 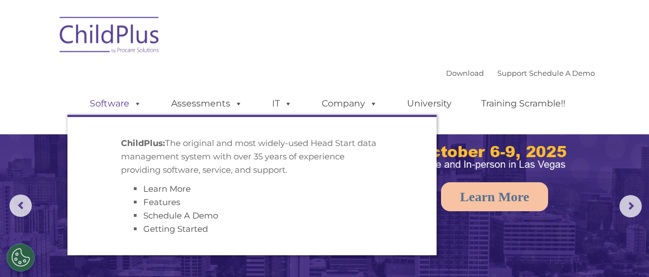 I want to click on a: Support, so click(x=512, y=73).